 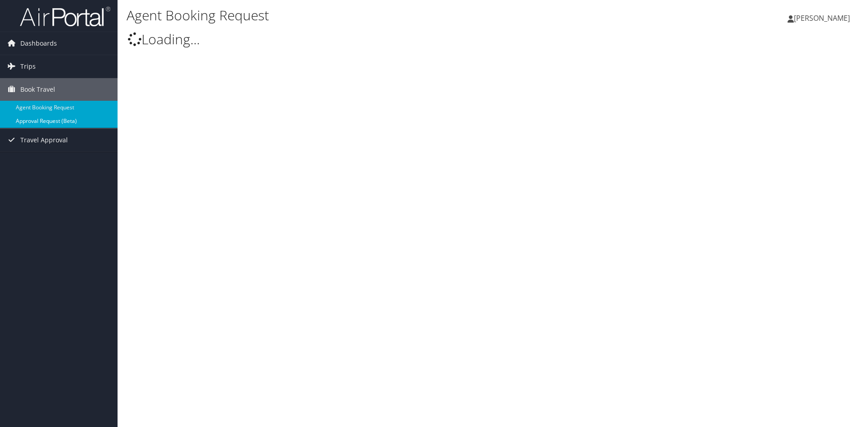 I want to click on span: Loading..., so click(x=163, y=39).